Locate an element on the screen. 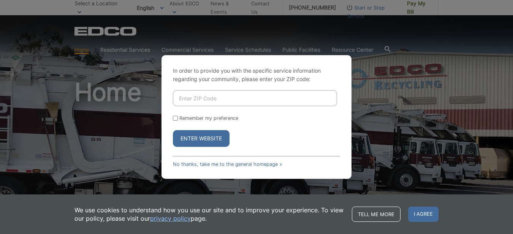  span: I agree is located at coordinates (423, 214).